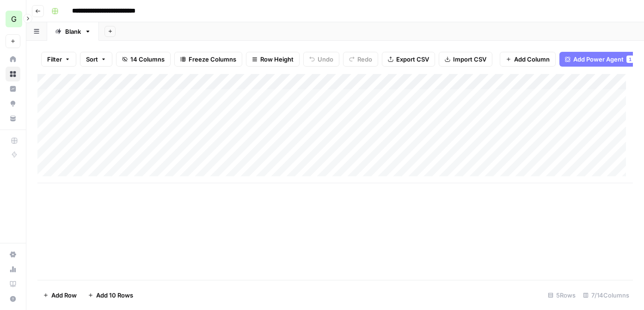 Image resolution: width=644 pixels, height=310 pixels. Describe the element at coordinates (598, 59) in the screenshot. I see `button: Add Power Agent1` at that location.